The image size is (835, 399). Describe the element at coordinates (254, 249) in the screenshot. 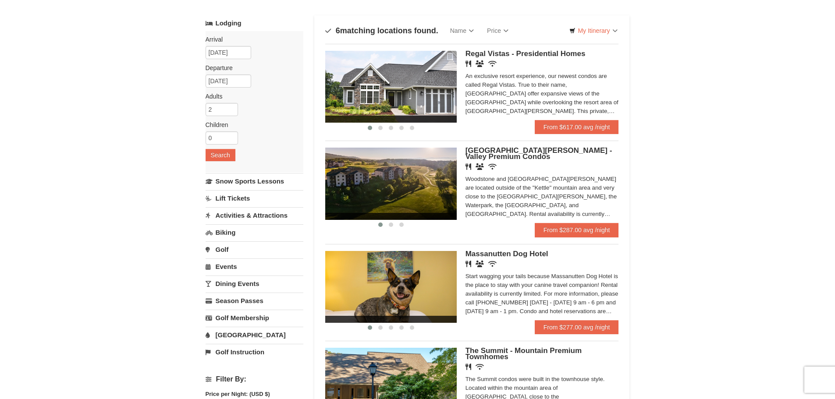

I see `a: Golf` at that location.